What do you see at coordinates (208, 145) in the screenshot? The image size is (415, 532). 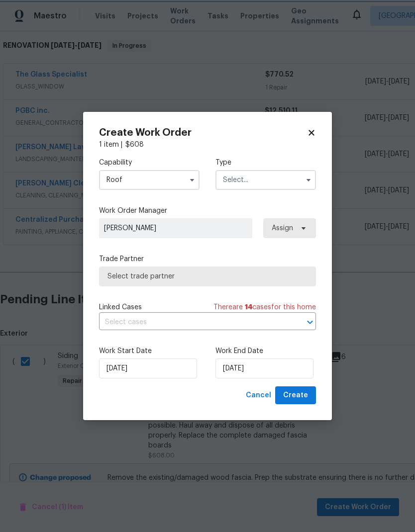 I see `div: 1 item |` at bounding box center [208, 145].